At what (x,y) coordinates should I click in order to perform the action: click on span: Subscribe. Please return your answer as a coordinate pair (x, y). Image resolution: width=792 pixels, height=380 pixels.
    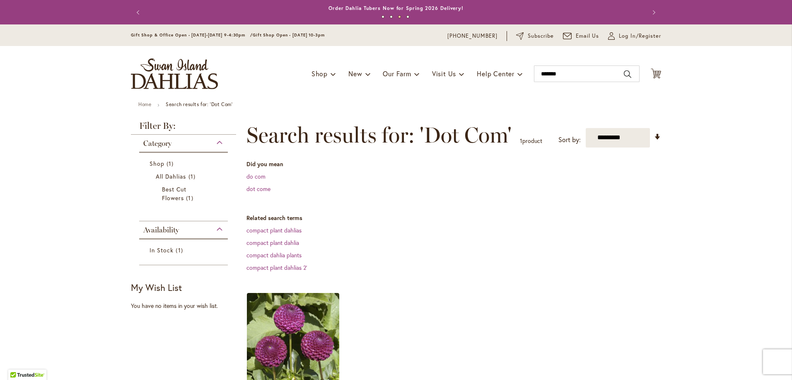
    Looking at the image, I should click on (541, 36).